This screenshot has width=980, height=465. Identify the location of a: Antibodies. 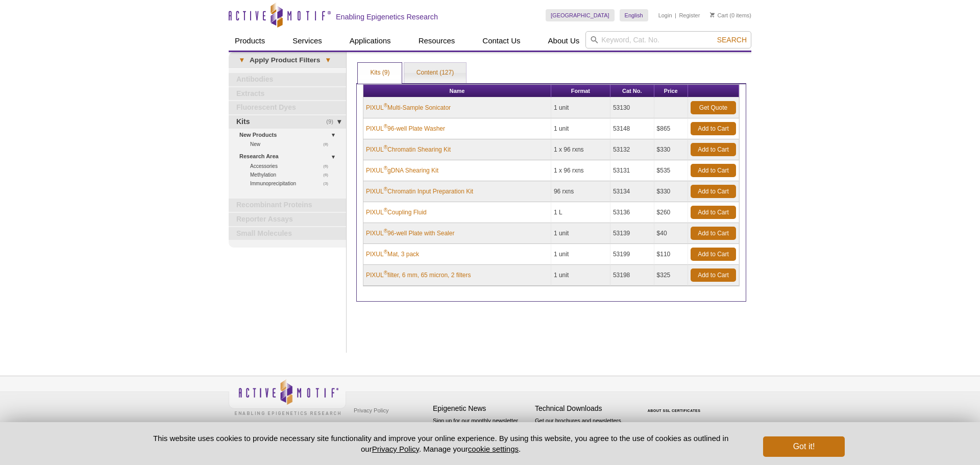
(287, 80).